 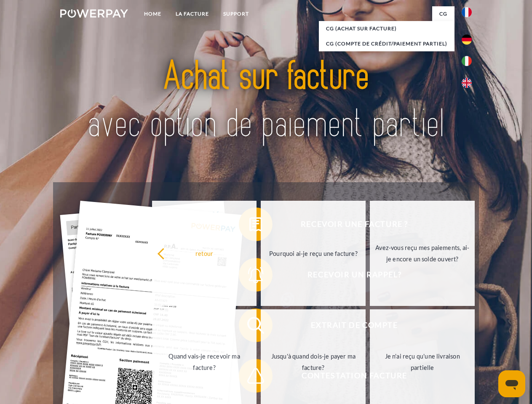 I want to click on a: Home, so click(x=153, y=14).